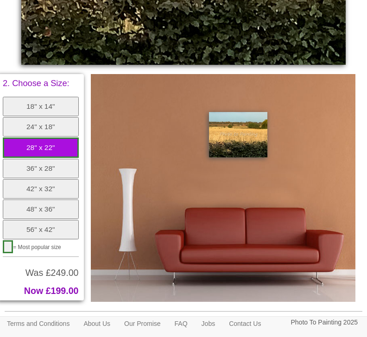 Image resolution: width=367 pixels, height=337 pixels. Describe the element at coordinates (41, 169) in the screenshot. I see `button: 36" x 28"` at that location.